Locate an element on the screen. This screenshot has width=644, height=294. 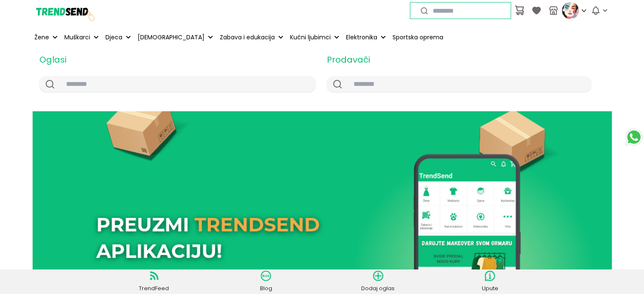
button: Muškarci is located at coordinates (81, 37).